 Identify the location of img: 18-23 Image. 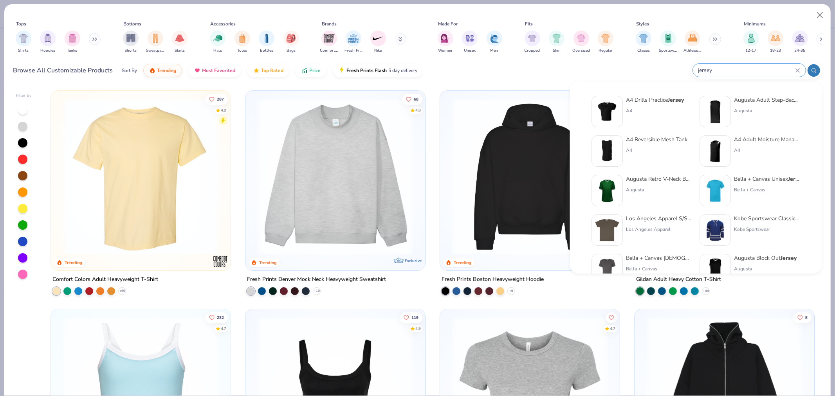
(776, 38).